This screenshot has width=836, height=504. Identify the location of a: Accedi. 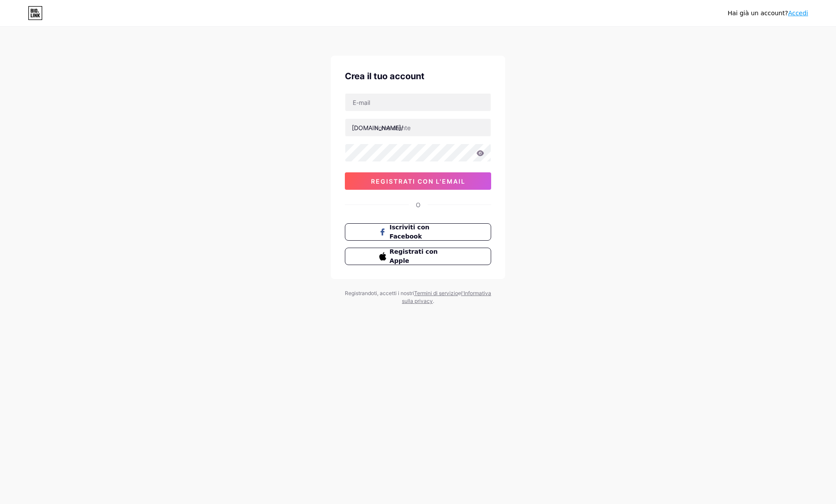
(797, 14).